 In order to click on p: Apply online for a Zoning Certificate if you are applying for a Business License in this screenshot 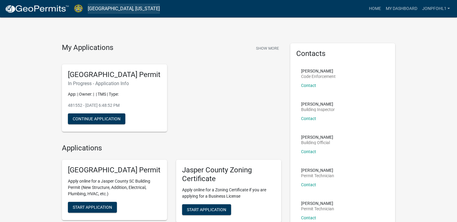, I will do `click(229, 193)`.